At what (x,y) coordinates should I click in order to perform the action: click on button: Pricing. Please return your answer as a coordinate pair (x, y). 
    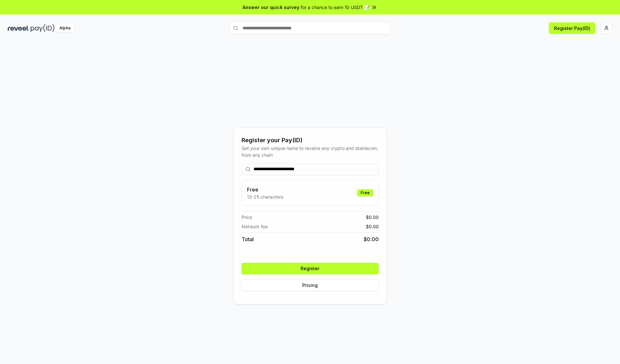
    Looking at the image, I should click on (310, 286).